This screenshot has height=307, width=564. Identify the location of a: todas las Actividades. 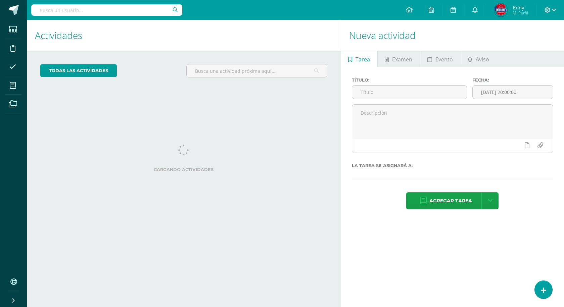
(79, 70).